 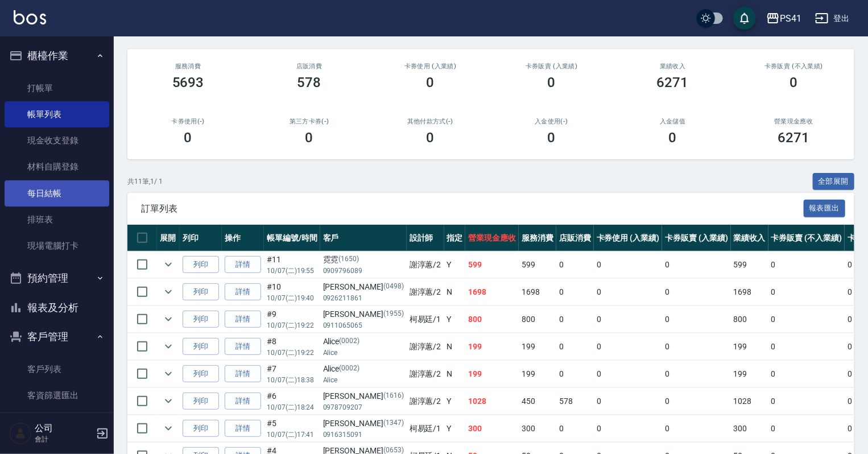 I want to click on p: Alice, so click(x=363, y=352).